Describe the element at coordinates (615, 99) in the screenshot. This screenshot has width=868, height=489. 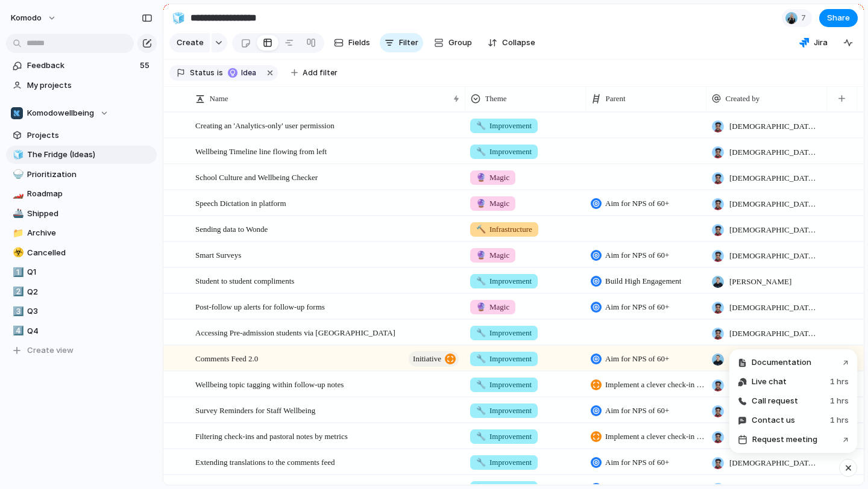
I see `span: Parent` at that location.